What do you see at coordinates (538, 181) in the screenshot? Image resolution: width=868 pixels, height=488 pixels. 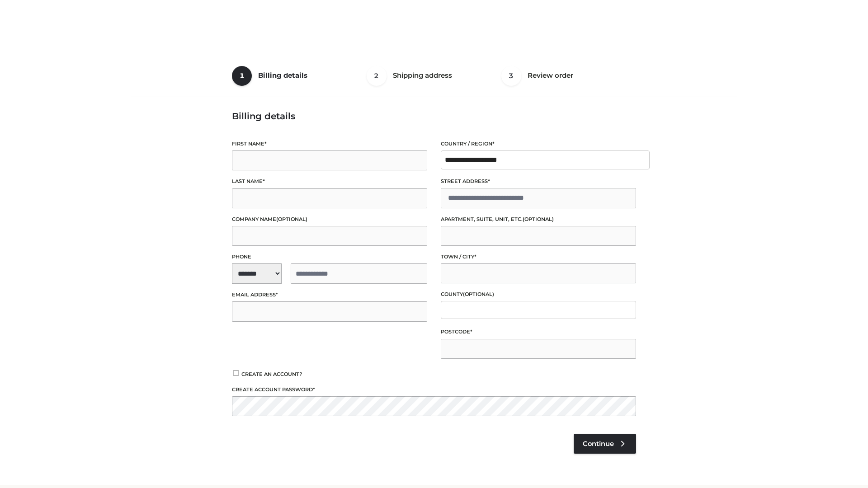 I see `label: Street address` at bounding box center [538, 181].